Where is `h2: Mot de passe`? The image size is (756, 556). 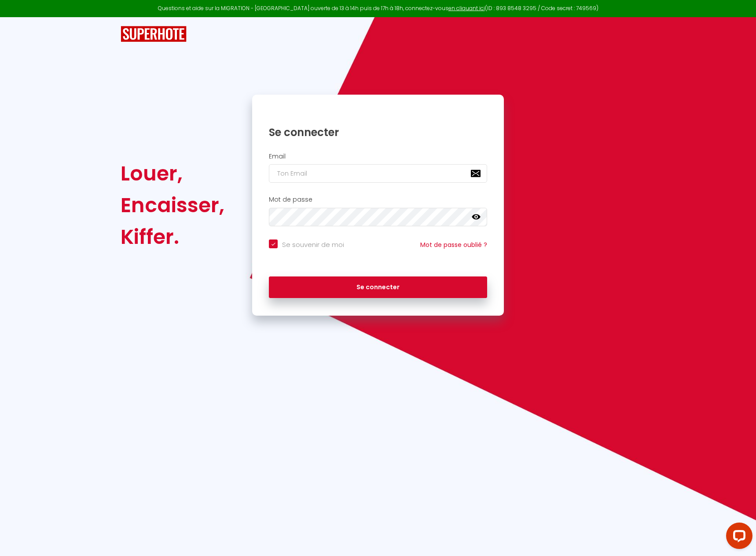 h2: Mot de passe is located at coordinates (378, 199).